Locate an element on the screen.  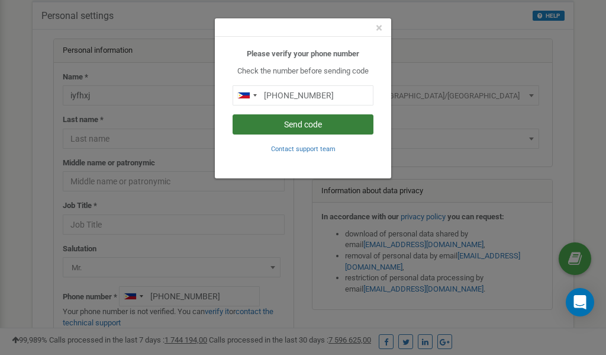
b: Please verify your phone number is located at coordinates (303, 53).